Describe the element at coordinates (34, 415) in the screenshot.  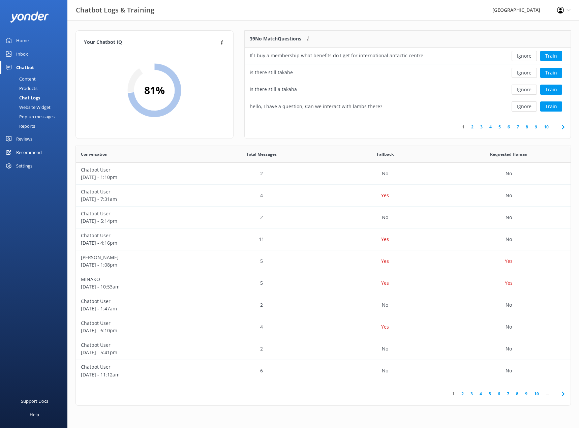
I see `div: Help` at that location.